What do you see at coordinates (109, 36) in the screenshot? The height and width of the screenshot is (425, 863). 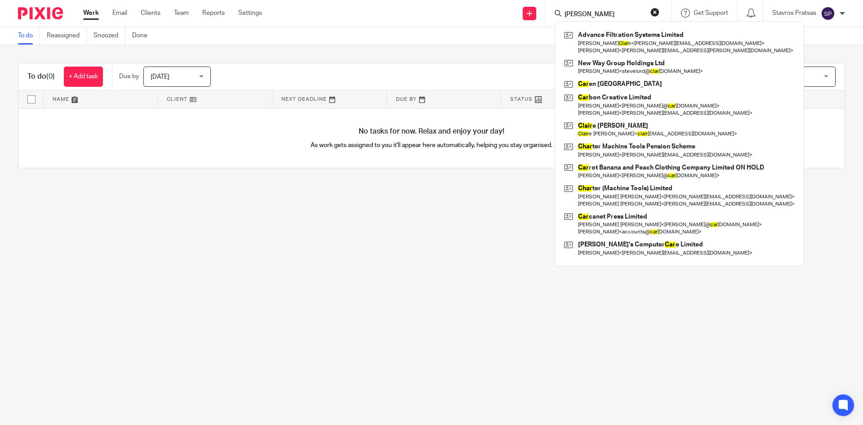 I see `a: Snoozed` at bounding box center [109, 36].